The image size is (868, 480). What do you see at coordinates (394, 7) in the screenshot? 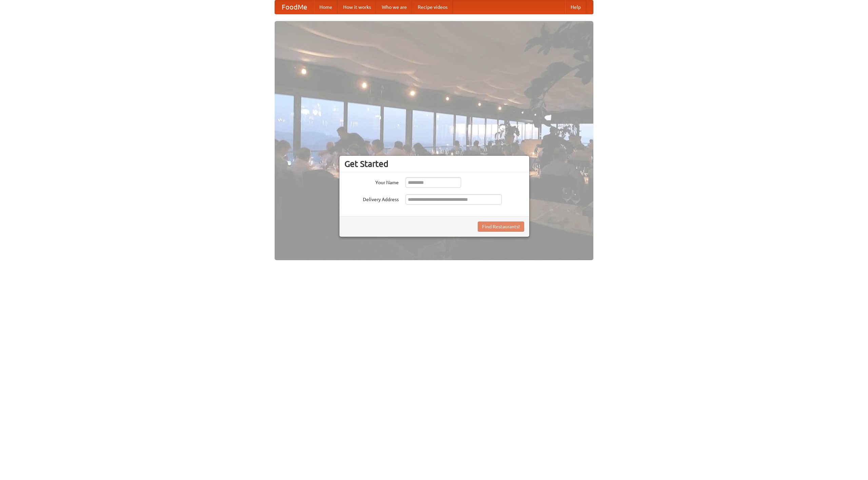
I see `a: Who we are` at bounding box center [394, 7].